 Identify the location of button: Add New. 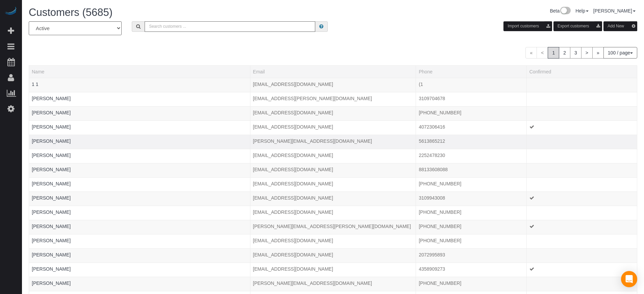
(620, 26).